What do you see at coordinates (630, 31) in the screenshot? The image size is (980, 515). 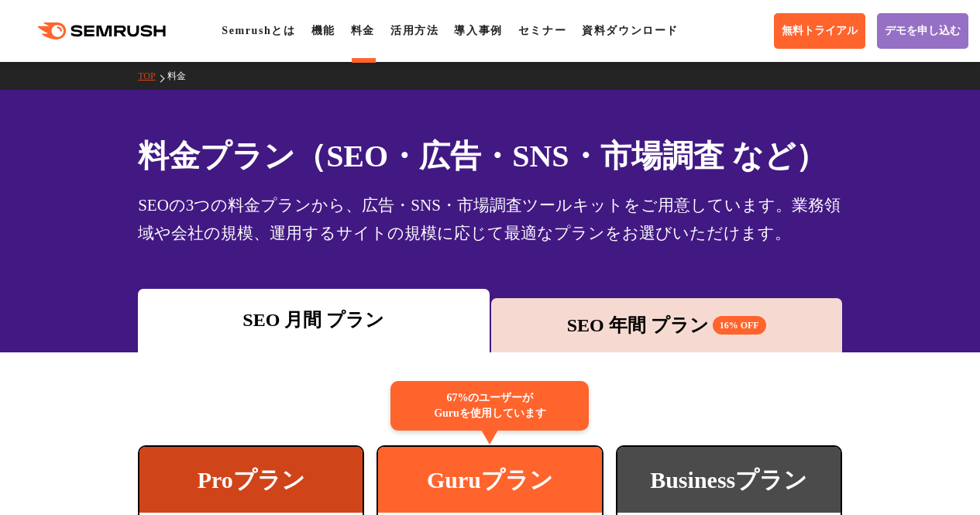 I see `a: 資料ダウンロード` at bounding box center [630, 31].